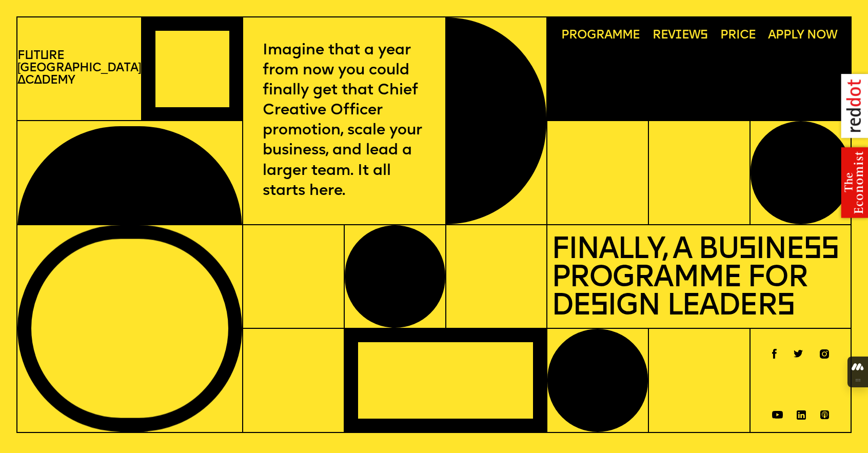 Image resolution: width=868 pixels, height=453 pixels. What do you see at coordinates (344, 121) in the screenshot?
I see `p: Imagine that a year from now you could finally get that Chief Creative Officer promotion, scale y...` at bounding box center [344, 121].